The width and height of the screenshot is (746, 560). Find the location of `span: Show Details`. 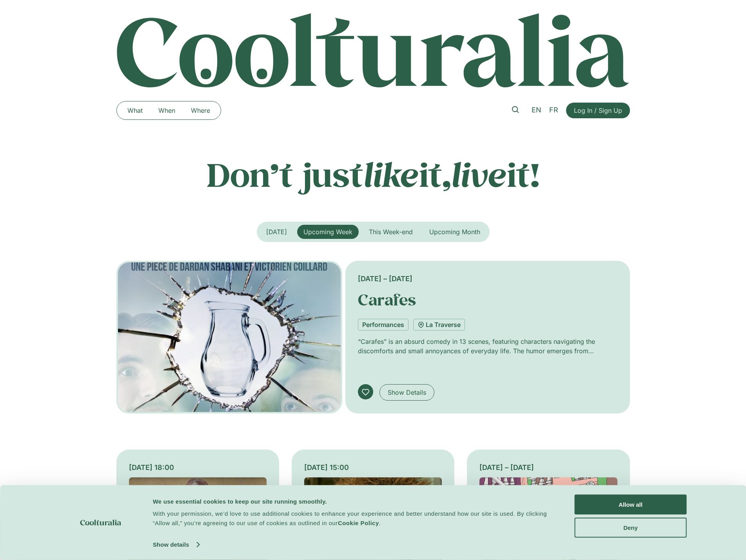

span: Show Details is located at coordinates (407, 393).